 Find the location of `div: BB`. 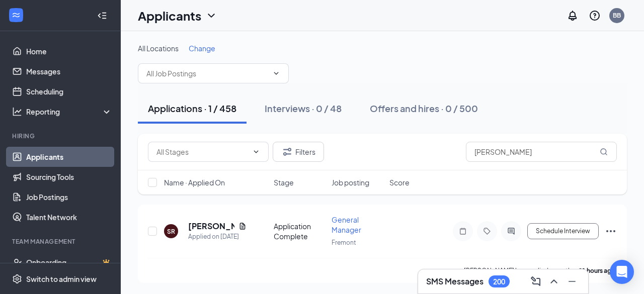

div: BB is located at coordinates (617, 15).